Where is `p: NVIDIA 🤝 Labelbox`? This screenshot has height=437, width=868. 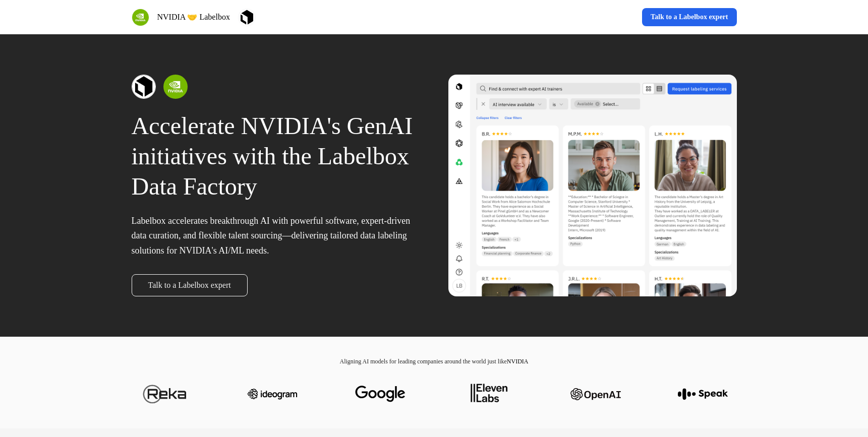
p: NVIDIA 🤝 Labelbox is located at coordinates (194, 17).